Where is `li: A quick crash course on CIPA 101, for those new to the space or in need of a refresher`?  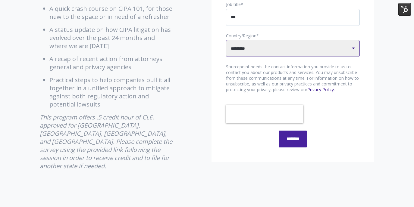 li: A quick crash course on CIPA 101, for those new to the space or in need of a refresher is located at coordinates (111, 13).